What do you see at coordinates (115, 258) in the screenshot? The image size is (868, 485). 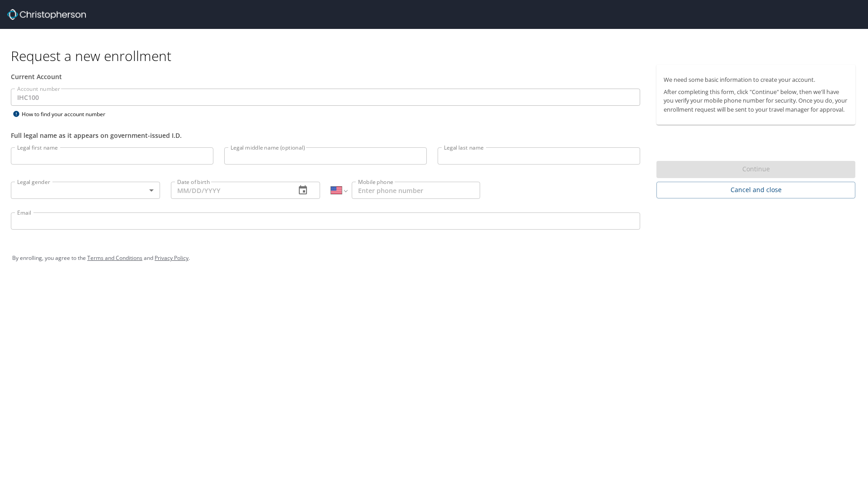 I see `a: Terms and Conditions` at bounding box center [115, 258].